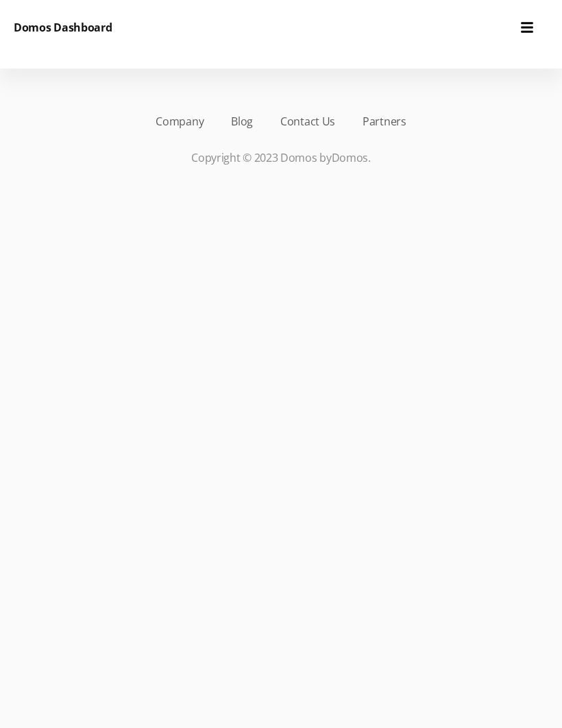  What do you see at coordinates (308, 122) in the screenshot?
I see `a: Contact Us` at bounding box center [308, 122].